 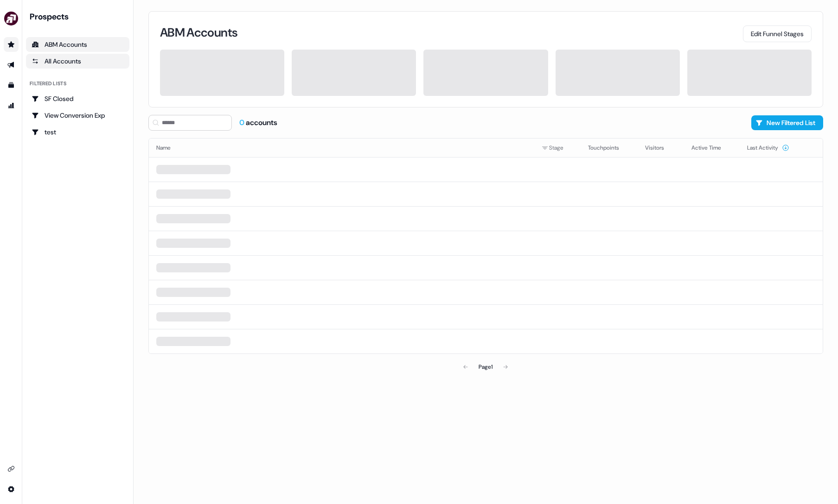 What do you see at coordinates (78, 98) in the screenshot?
I see `a: Go to SF Closed` at bounding box center [78, 98].